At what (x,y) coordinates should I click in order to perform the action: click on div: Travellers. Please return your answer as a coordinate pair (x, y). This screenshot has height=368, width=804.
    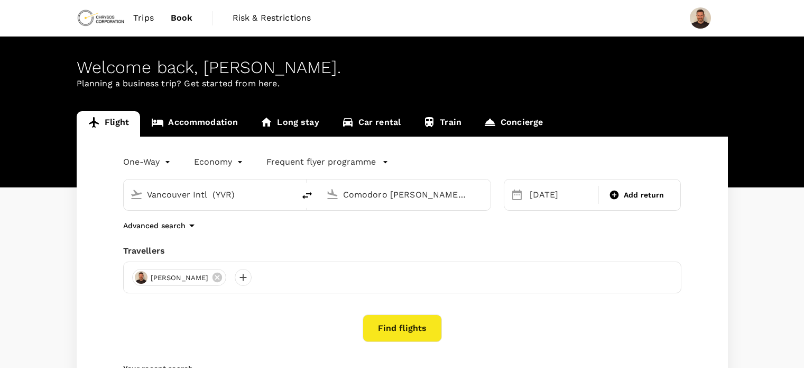
    Looking at the image, I should click on (402, 251).